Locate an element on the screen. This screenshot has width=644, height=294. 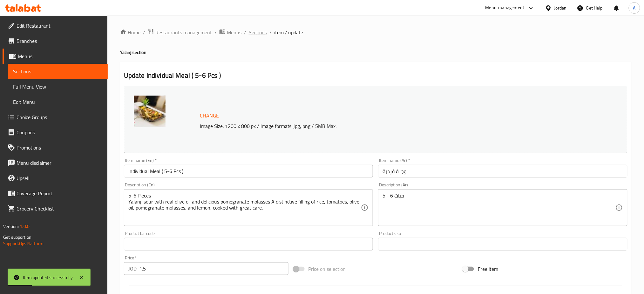
a: Restaurants management is located at coordinates (180, 33).